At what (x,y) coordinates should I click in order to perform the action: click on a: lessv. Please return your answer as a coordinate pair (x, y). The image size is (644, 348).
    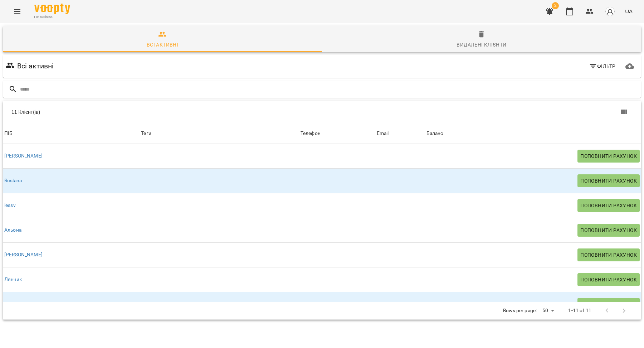
    Looking at the image, I should click on (10, 205).